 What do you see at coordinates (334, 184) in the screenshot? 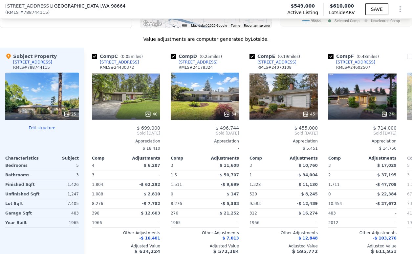
I see `span: 1,711` at bounding box center [334, 184].